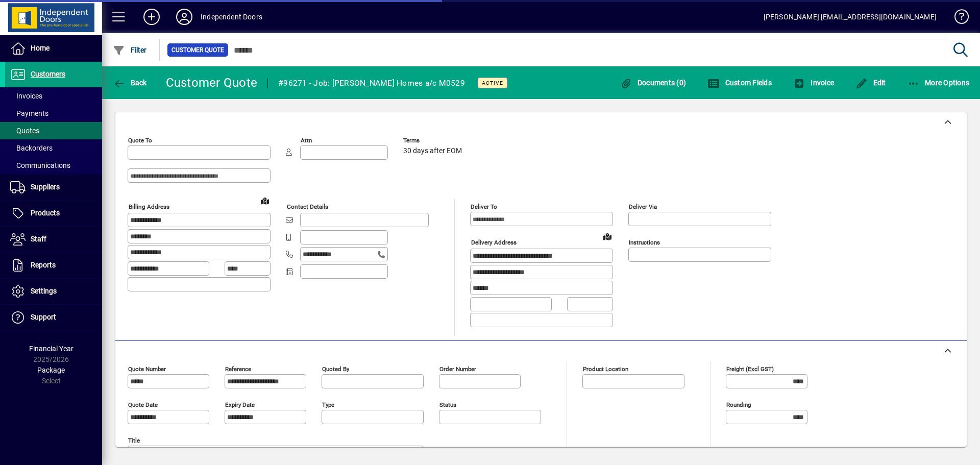 The height and width of the screenshot is (465, 980). I want to click on span: Invoices, so click(26, 96).